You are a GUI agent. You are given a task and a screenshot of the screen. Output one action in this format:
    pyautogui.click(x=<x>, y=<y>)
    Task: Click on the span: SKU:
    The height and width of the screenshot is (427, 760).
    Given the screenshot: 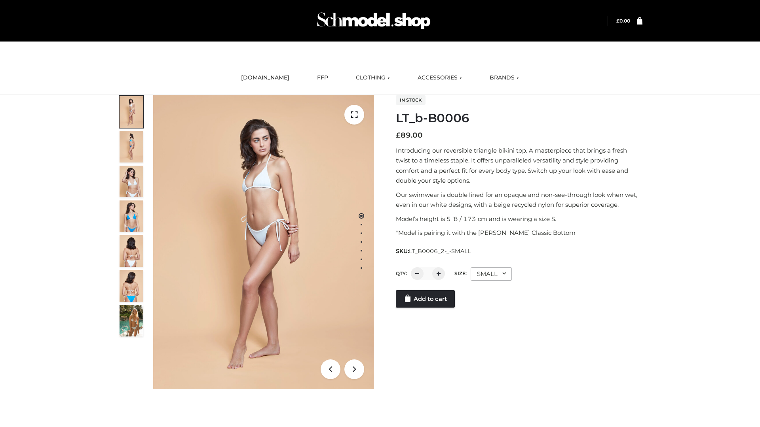 What is the action you would take?
    pyautogui.click(x=433, y=251)
    